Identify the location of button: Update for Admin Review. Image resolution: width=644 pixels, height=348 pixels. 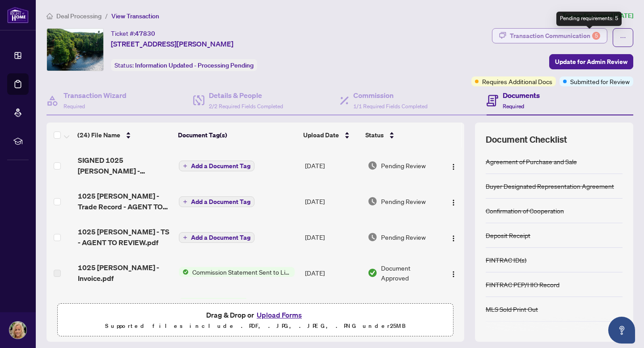
(591, 62).